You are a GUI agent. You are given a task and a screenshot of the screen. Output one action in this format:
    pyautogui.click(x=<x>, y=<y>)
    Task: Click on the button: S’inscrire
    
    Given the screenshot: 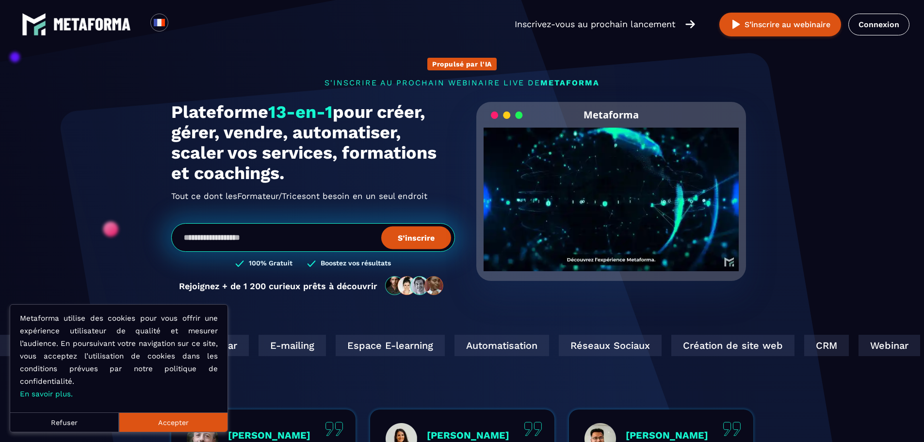 What is the action you would take?
    pyautogui.click(x=416, y=237)
    